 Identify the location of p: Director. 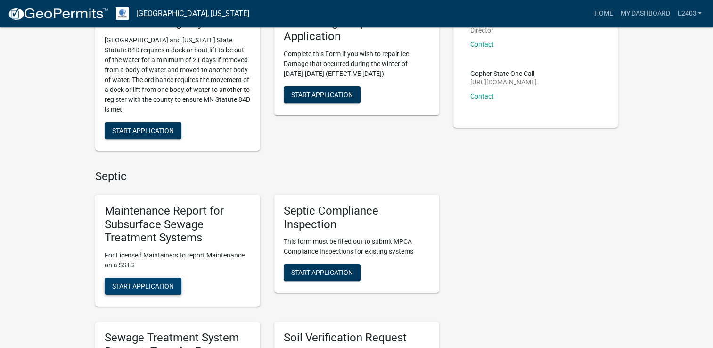
(495, 30).